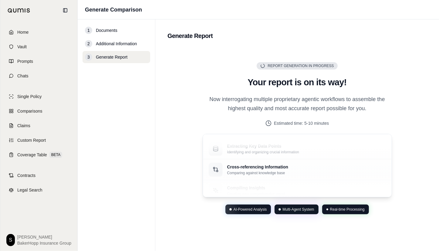 This screenshot has width=439, height=251. What do you see at coordinates (347, 209) in the screenshot?
I see `span: Real-time Processing` at bounding box center [347, 209].